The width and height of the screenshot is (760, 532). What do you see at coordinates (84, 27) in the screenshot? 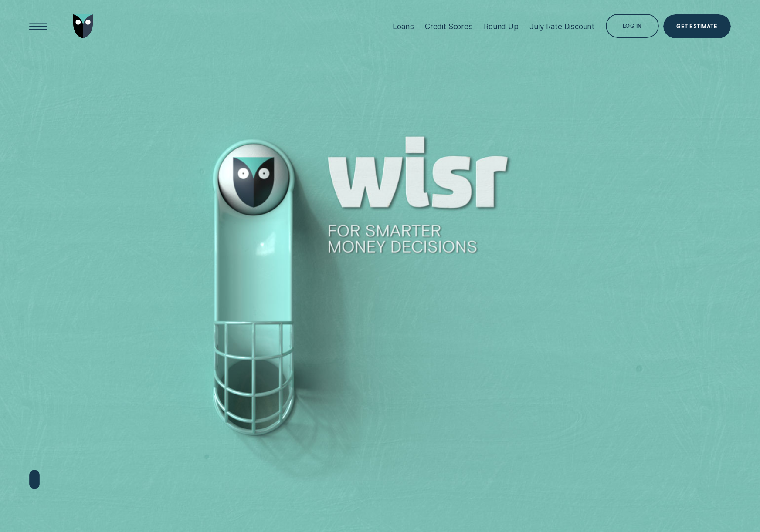
I see `img: Wisr` at bounding box center [84, 27].